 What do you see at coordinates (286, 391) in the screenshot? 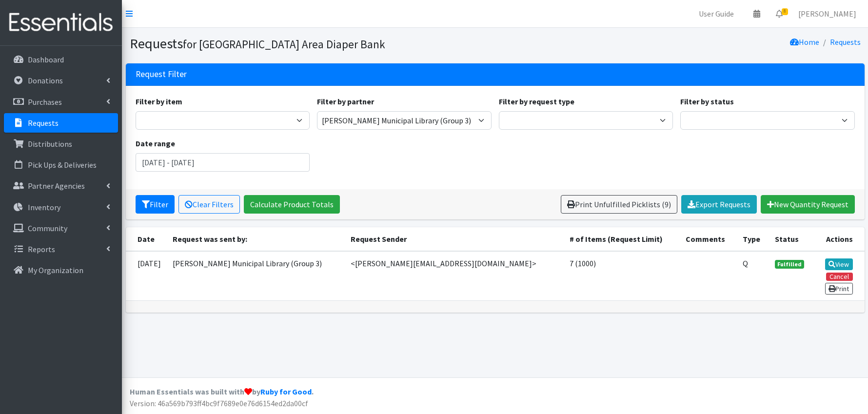
I see `a: Ruby for Good` at bounding box center [286, 391].